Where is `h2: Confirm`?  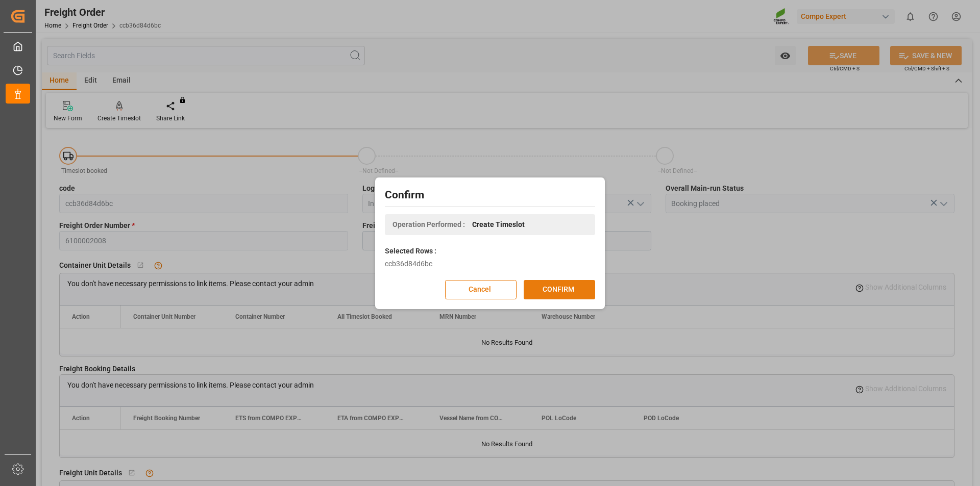 h2: Confirm is located at coordinates (490, 195).